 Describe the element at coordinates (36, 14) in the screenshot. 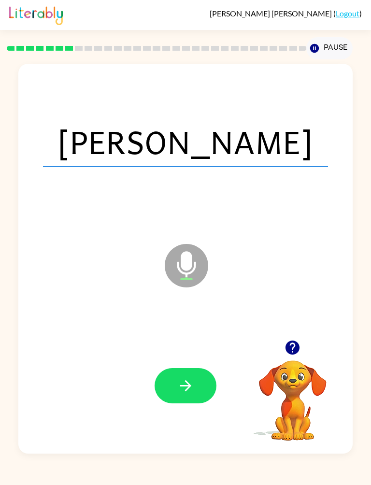

I see `img: Literably` at that location.